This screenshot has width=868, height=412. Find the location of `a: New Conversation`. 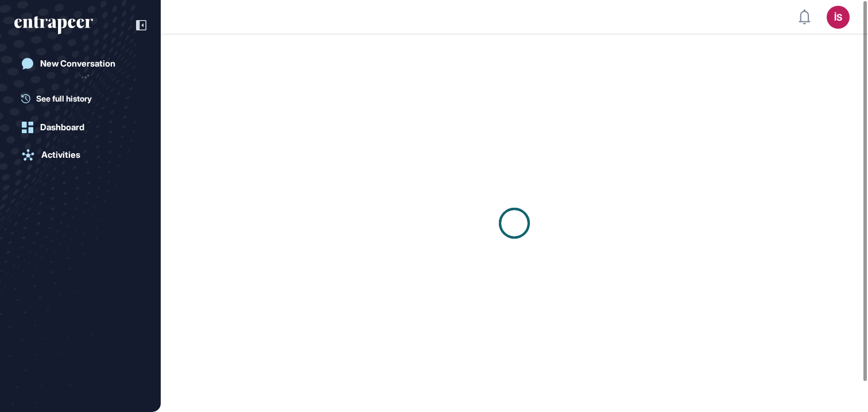

a: New Conversation is located at coordinates (80, 64).